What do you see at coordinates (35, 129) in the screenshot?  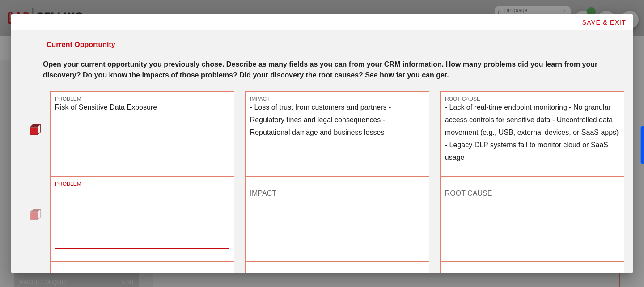 I see `img: question-bullet-actve.png` at bounding box center [35, 129].